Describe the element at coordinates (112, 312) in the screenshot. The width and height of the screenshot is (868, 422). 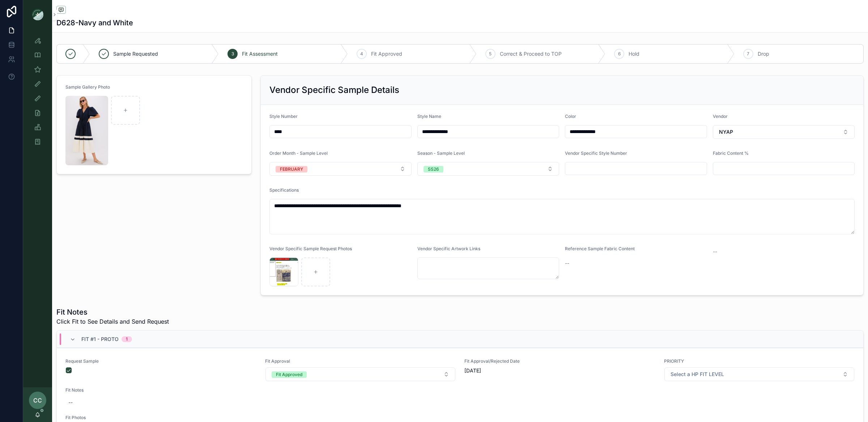
I see `h1: Fit Notes` at that location.